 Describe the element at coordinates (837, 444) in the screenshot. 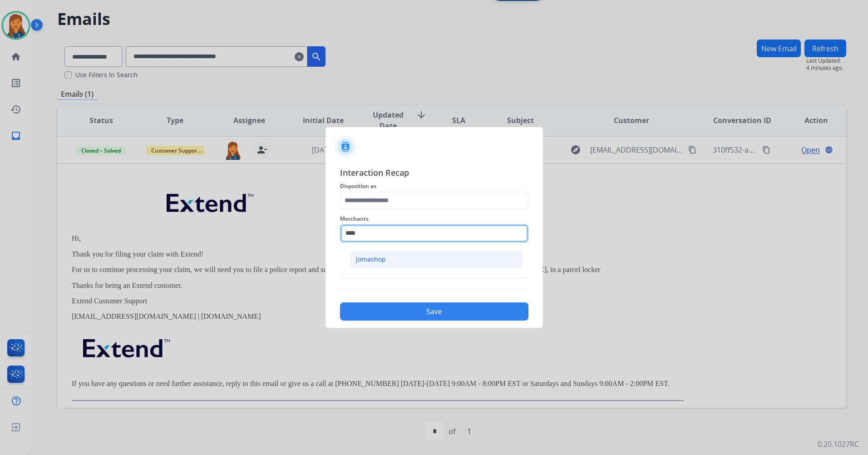

I see `p: 0.20.1027RC` at that location.